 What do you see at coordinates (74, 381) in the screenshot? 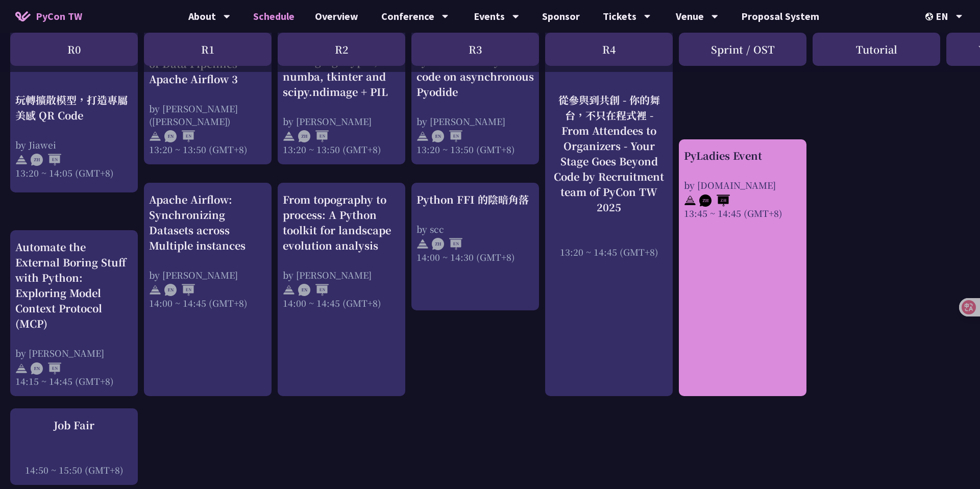
I see `div: 14:15 ~ 14:45 (GMT+8)` at bounding box center [74, 381].